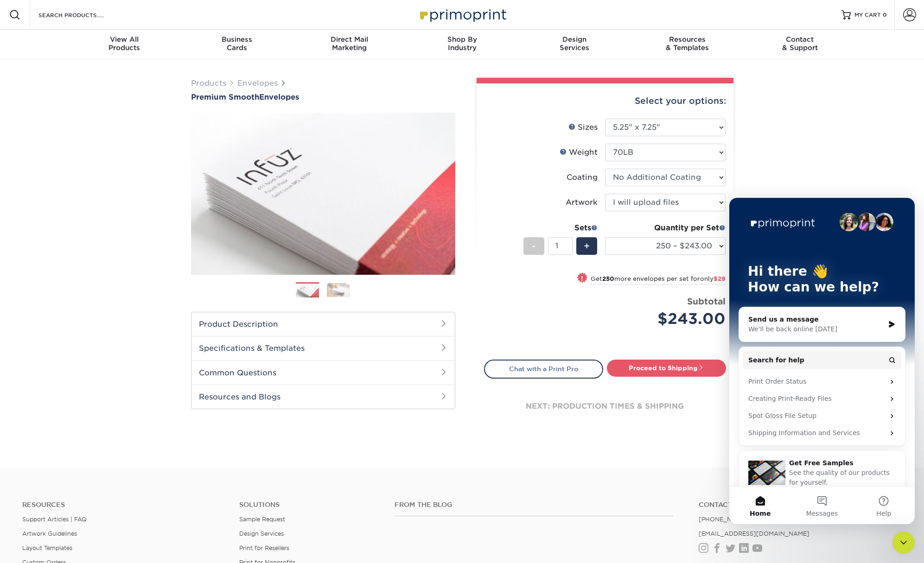  What do you see at coordinates (262, 519) in the screenshot?
I see `a: Sample Request` at bounding box center [262, 519].